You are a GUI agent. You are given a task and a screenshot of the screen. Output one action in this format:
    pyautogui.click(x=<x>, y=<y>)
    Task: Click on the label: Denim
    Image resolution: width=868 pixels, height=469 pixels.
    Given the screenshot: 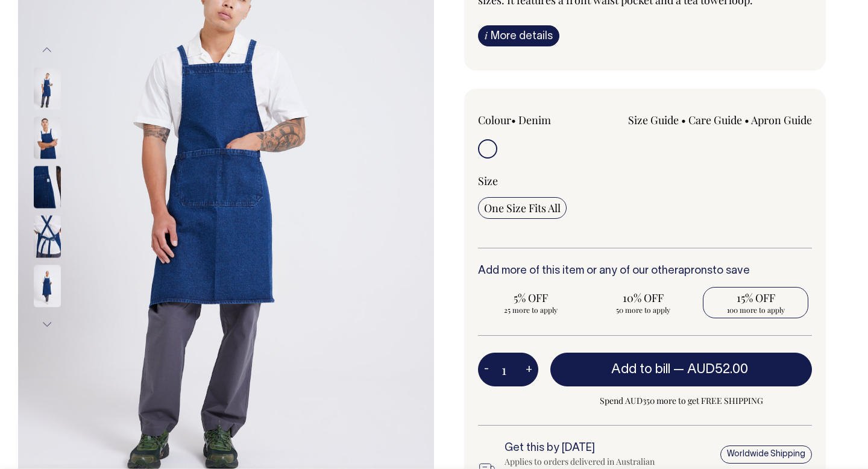 What is the action you would take?
    pyautogui.click(x=535, y=120)
    